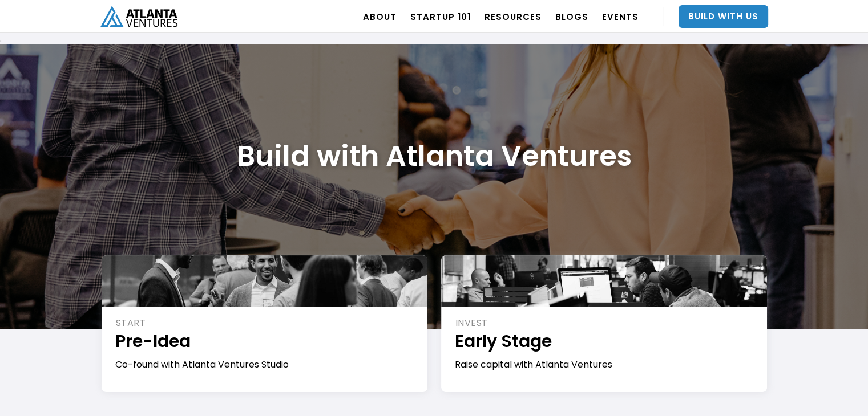  I want to click on h1: Pre-Idea, so click(264, 341).